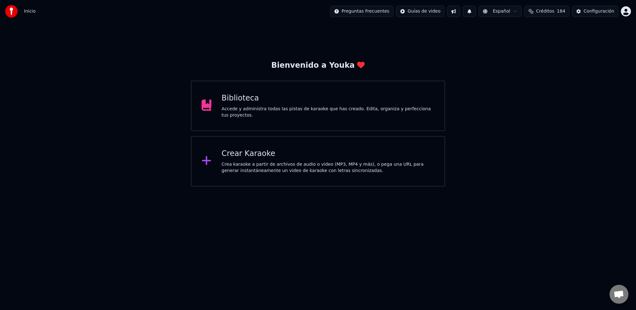 This screenshot has width=636, height=310. Describe the element at coordinates (11, 11) in the screenshot. I see `img: youka` at that location.